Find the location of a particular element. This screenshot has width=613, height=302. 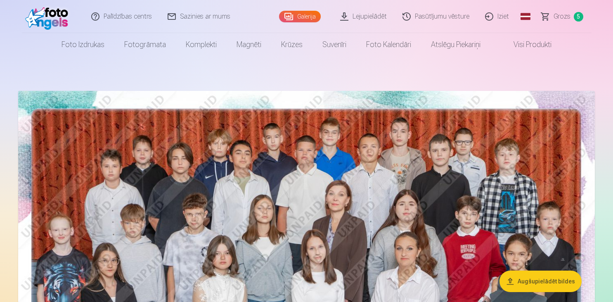

a: Visi produkti is located at coordinates (526, 45).